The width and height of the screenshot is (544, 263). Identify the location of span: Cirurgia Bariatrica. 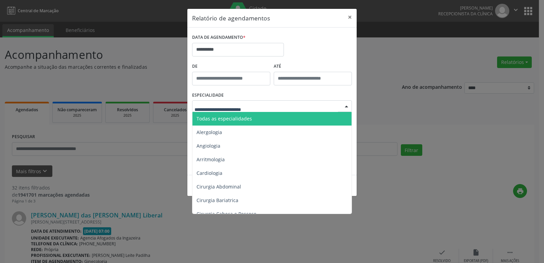
(217, 200).